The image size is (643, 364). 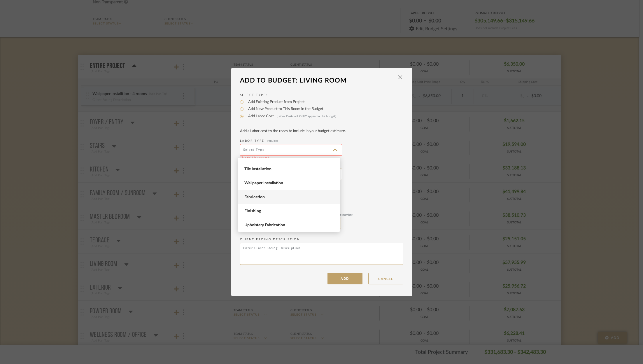 I want to click on label: Add Existing Product from Project, so click(x=275, y=102).